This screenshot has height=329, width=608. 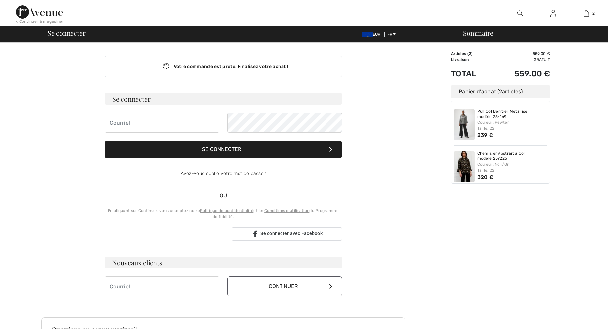 What do you see at coordinates (512, 167) in the screenshot?
I see `div: Couleur: Noir/Or Taille: 22` at bounding box center [512, 167].